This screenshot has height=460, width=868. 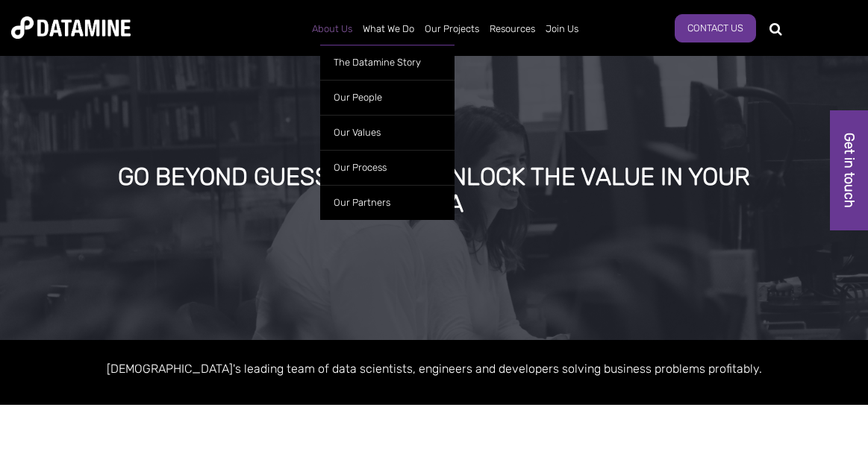 What do you see at coordinates (433, 190) in the screenshot?
I see `div: GO BEYOND GUESSWORK TO UNLOCK THE VALUE IN YOUR DATA` at bounding box center [433, 190].